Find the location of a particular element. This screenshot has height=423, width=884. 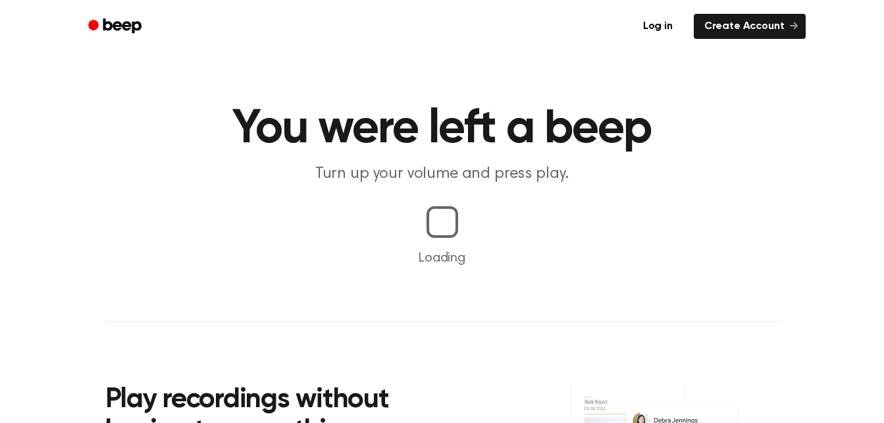

p: Turn up your volume and press play. is located at coordinates (442, 174).